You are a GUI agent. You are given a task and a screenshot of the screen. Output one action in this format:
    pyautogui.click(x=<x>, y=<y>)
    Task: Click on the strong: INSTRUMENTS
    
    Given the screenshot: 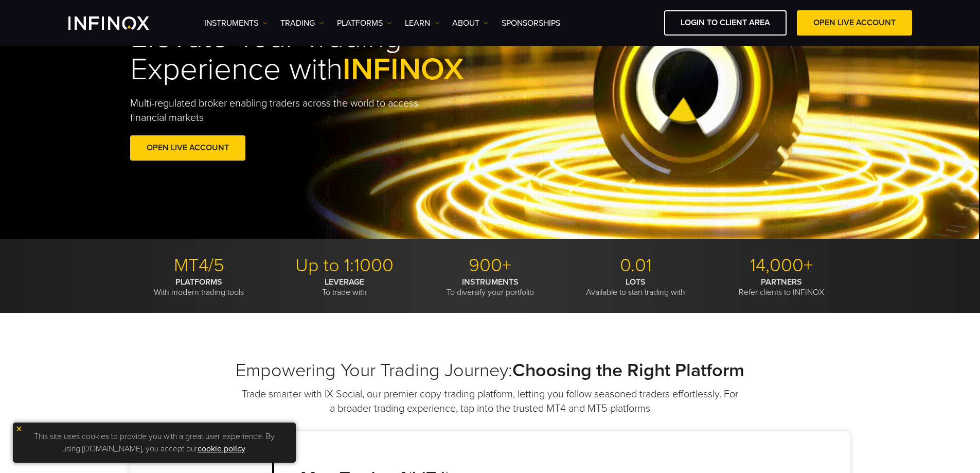 What is the action you would take?
    pyautogui.click(x=490, y=282)
    